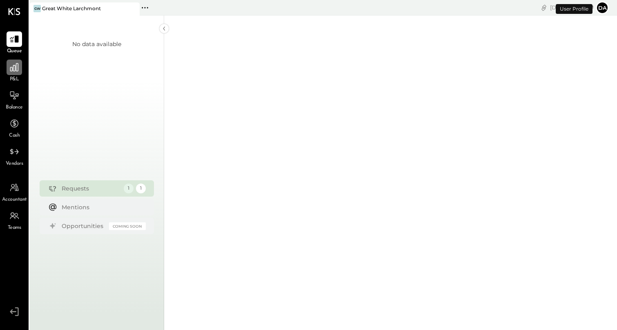  Describe the element at coordinates (127, 226) in the screenshot. I see `div: Coming Soon` at that location.